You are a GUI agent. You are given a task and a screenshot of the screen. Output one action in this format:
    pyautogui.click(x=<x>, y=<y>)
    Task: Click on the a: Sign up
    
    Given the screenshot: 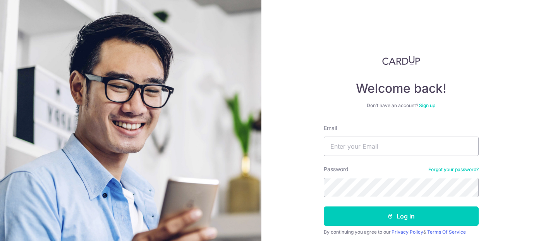 What is the action you would take?
    pyautogui.click(x=427, y=105)
    